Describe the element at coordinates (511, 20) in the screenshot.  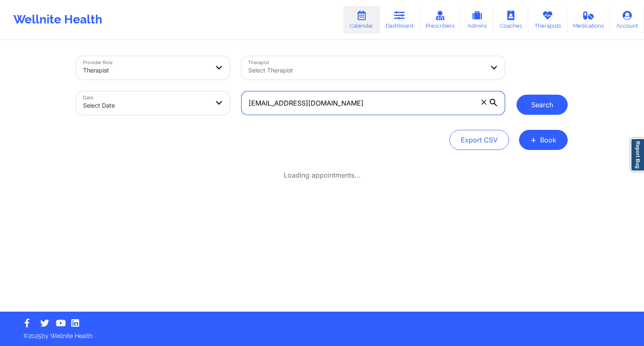
I see `a: Coaches` at that location.